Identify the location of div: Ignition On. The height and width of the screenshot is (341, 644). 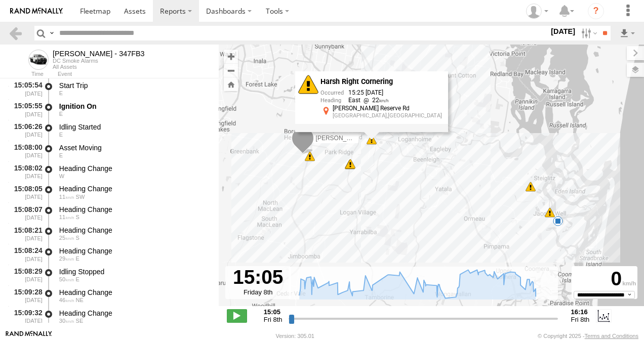
(134, 106).